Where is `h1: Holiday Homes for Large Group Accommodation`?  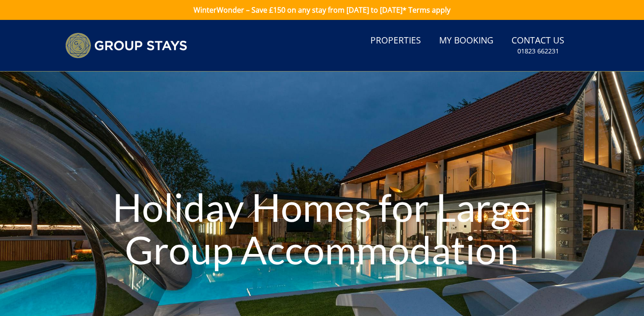
h1: Holiday Homes for Large Group Accommodation is located at coordinates (322, 228).